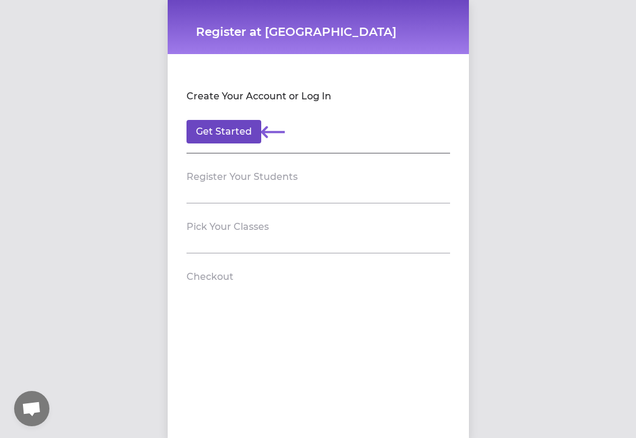 The image size is (636, 438). What do you see at coordinates (242, 177) in the screenshot?
I see `h2: Register Your Students` at bounding box center [242, 177].